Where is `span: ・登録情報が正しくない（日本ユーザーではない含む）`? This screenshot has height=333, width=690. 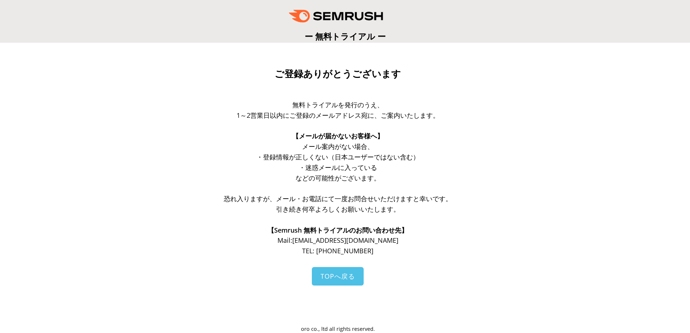
span: ・登録情報が正しくない（日本ユーザーではない含む） is located at coordinates (338, 157).